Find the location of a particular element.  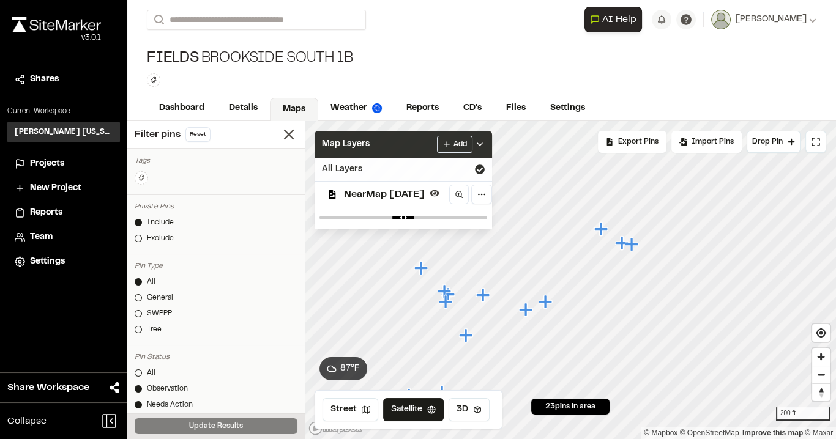

button: Drop Pin is located at coordinates (774, 142).